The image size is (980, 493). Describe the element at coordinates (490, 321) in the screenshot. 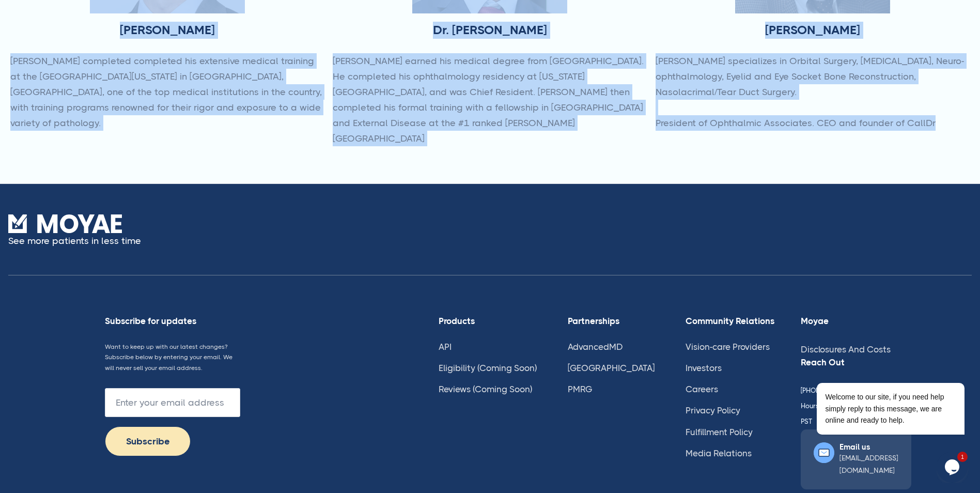

I see `div: Products` at that location.